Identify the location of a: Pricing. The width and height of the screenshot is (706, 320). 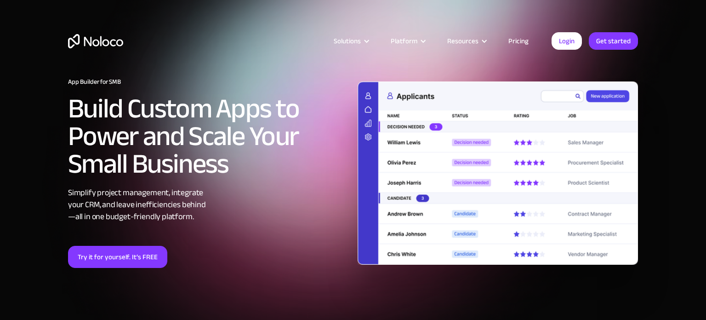
(519, 41).